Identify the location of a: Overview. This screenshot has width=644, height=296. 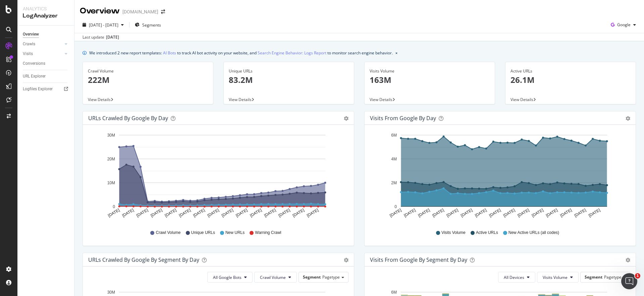
(46, 34).